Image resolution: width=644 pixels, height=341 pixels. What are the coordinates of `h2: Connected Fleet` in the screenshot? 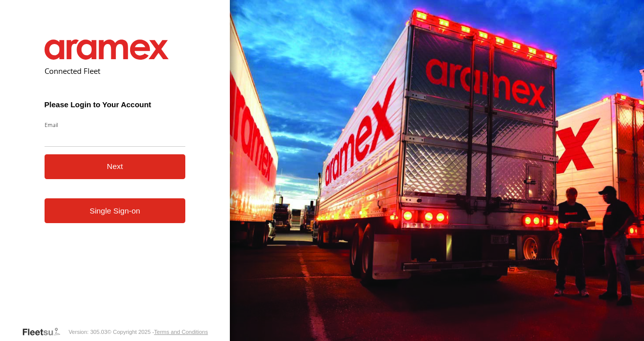 It's located at (115, 71).